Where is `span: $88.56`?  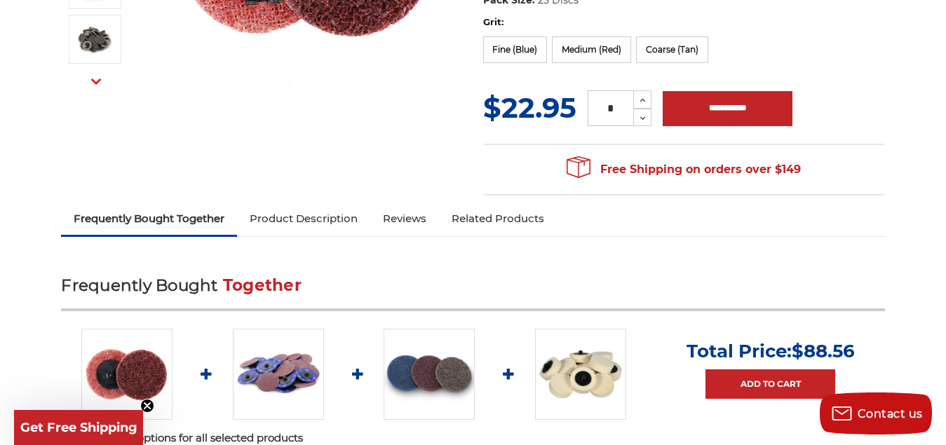
span: $88.56 is located at coordinates (823, 351).